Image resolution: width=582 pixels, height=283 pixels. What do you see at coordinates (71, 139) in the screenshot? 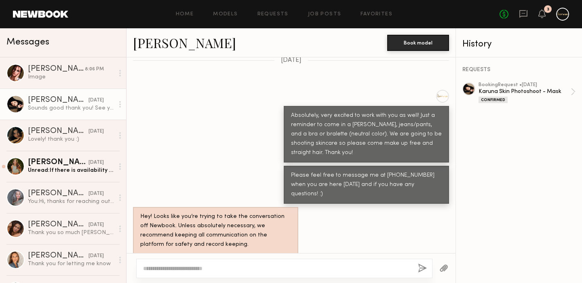
I see `div: Lovely! thank you :)` at bounding box center [71, 139].